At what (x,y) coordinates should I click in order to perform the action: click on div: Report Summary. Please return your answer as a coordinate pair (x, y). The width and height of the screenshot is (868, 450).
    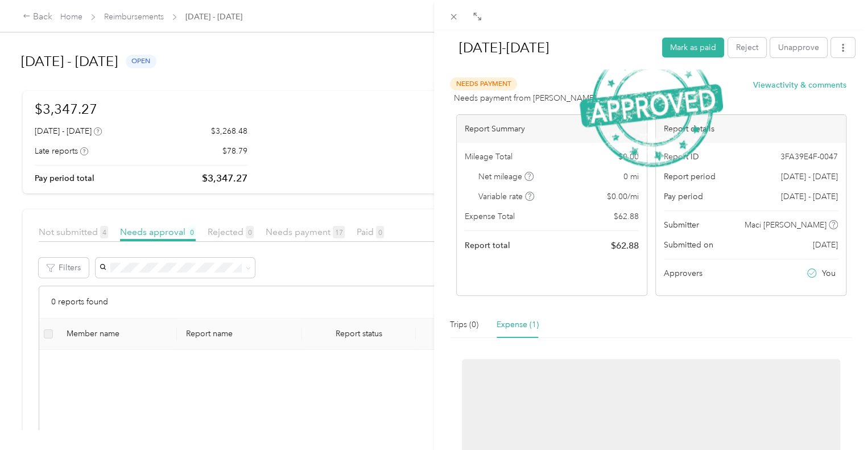
    Looking at the image, I should click on (551, 129).